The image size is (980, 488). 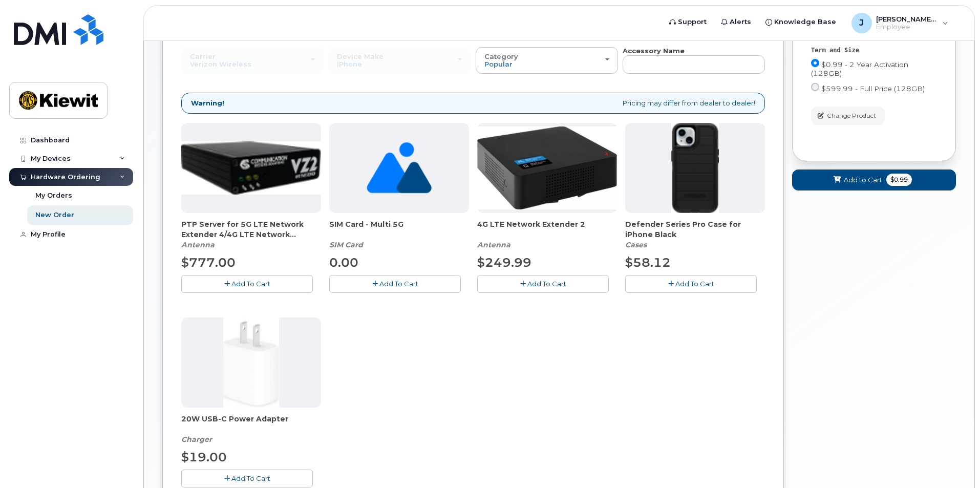 I want to click on strong: Accessory Name, so click(x=653, y=50).